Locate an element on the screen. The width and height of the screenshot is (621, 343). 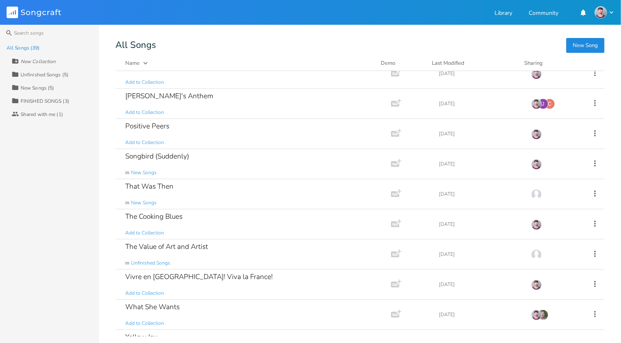
div: FINISHED SONGS (3) is located at coordinates (45, 101).